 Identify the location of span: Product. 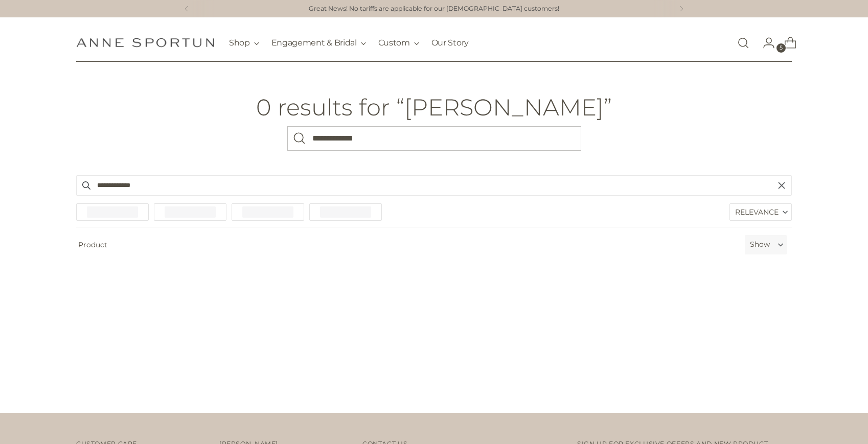
(407, 245).